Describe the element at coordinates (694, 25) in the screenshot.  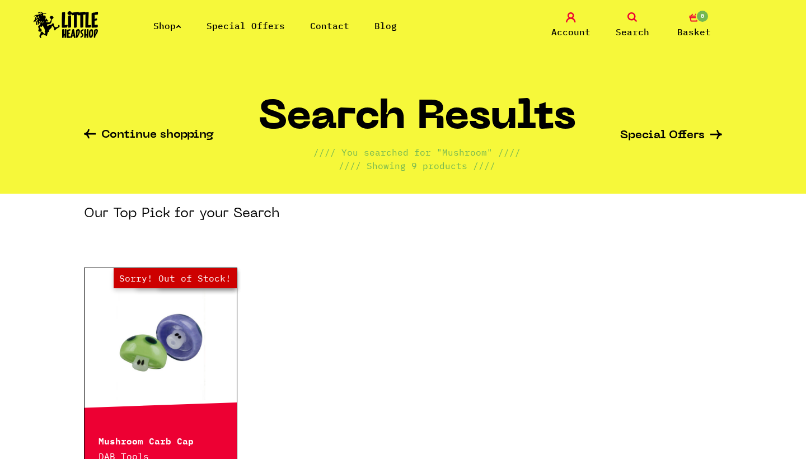
I see `a: 0 Basket` at that location.